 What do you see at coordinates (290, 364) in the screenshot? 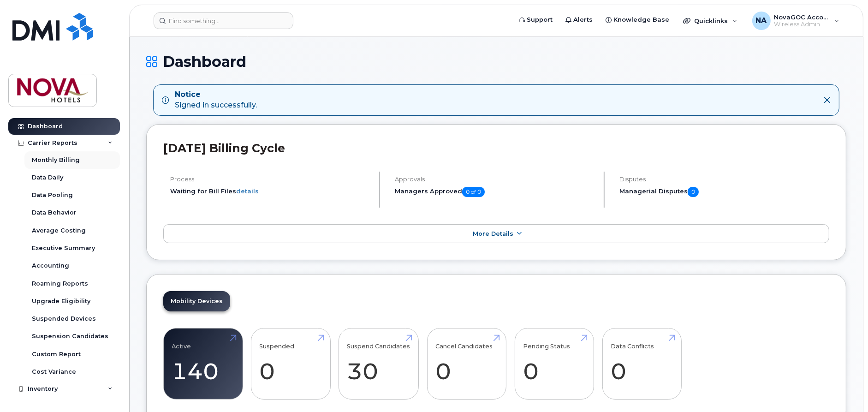
I see `a: Suspended 0` at bounding box center [290, 364].